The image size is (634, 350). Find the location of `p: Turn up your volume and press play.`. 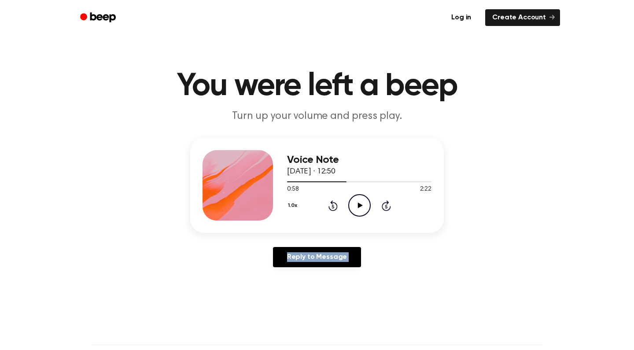

p: Turn up your volume and press play. is located at coordinates (317, 116).